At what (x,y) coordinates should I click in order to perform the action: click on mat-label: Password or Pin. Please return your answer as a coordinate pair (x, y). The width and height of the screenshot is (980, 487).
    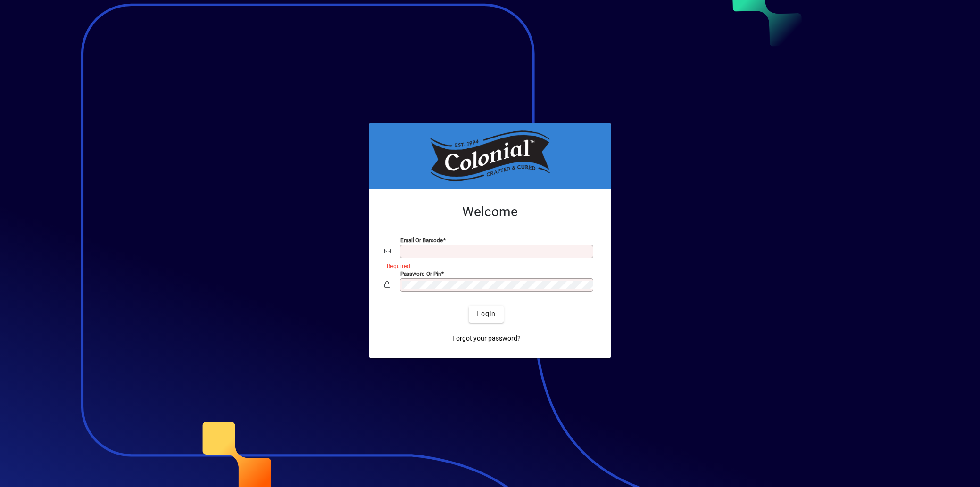
    Looking at the image, I should click on (421, 273).